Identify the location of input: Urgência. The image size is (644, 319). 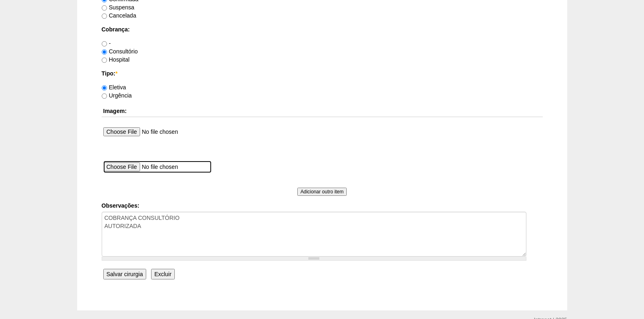
(104, 96).